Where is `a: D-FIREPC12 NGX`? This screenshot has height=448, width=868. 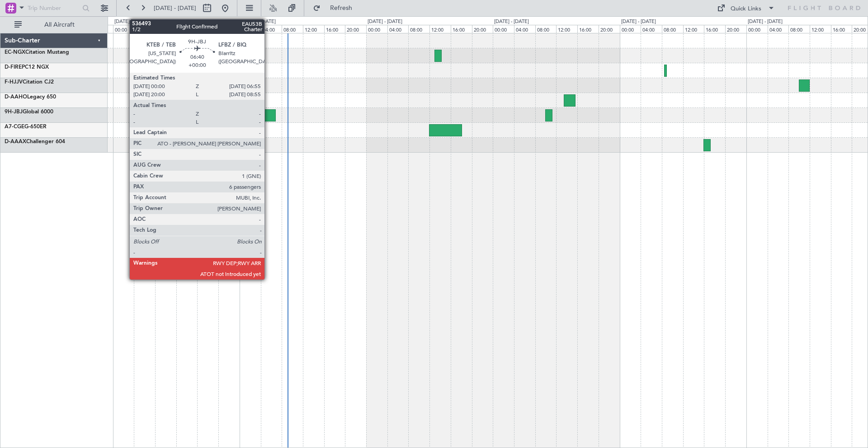
a: D-FIREPC12 NGX is located at coordinates (27, 67).